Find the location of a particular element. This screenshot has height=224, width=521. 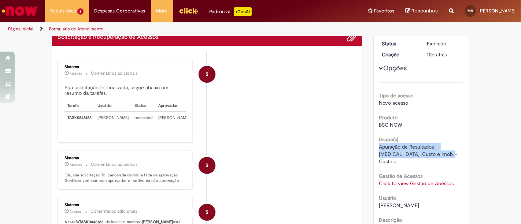

a: Página inicial is located at coordinates (21, 29).